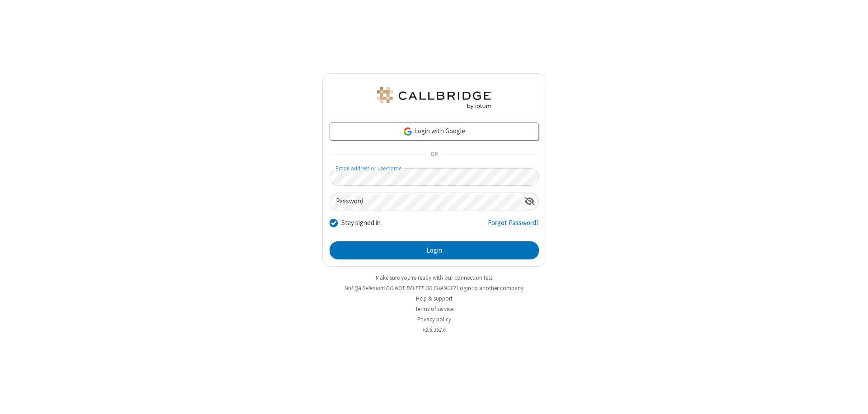 This screenshot has width=868, height=414. What do you see at coordinates (434, 250) in the screenshot?
I see `button: Login` at bounding box center [434, 250].